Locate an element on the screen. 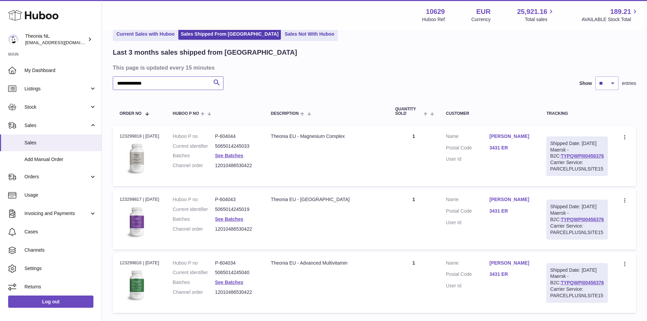  dd: P-604034 is located at coordinates (236, 263).